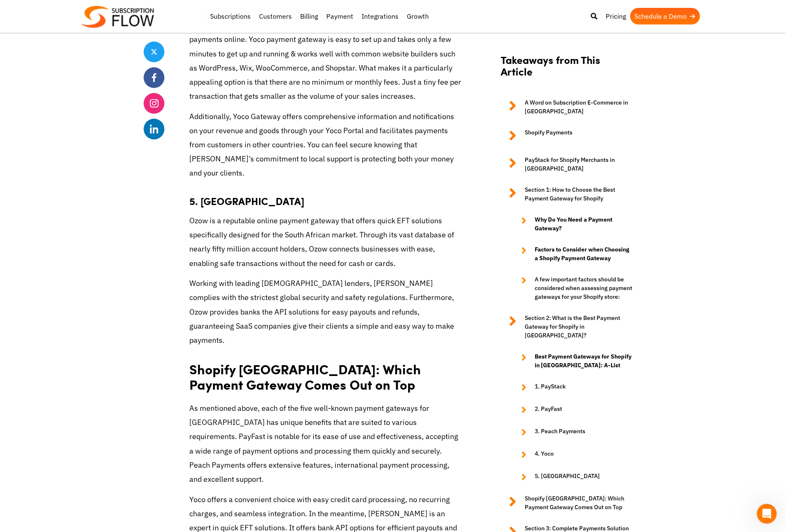 Image resolution: width=785 pixels, height=532 pixels. Describe the element at coordinates (567, 136) in the screenshot. I see `a: Shopify Payments` at that location.